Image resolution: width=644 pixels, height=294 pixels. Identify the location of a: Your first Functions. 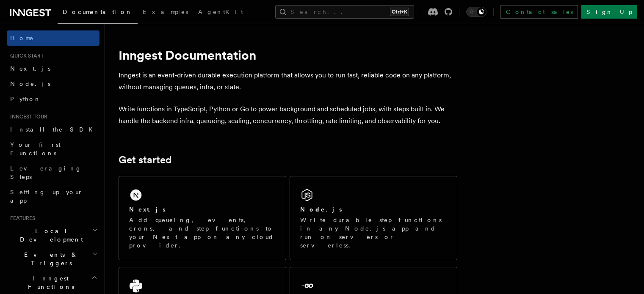
(53, 149).